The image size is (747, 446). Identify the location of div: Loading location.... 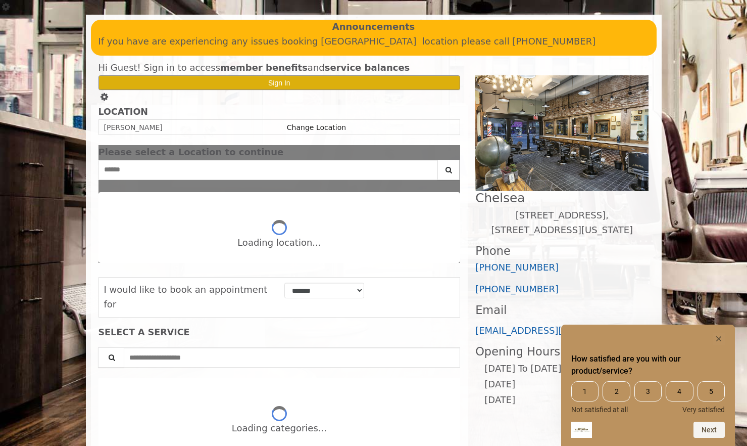
(279, 242).